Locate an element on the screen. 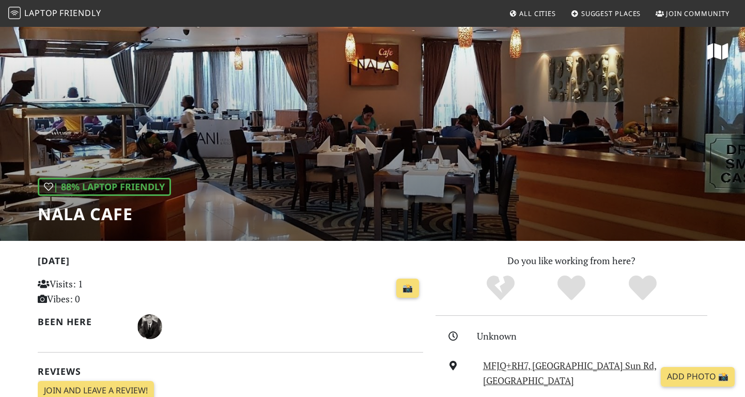  img: LaptopFriendly is located at coordinates (14, 13).